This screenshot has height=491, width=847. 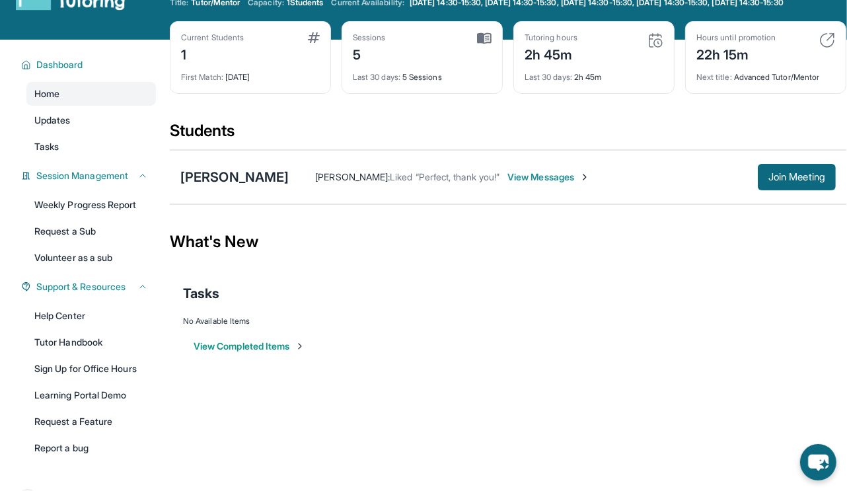 What do you see at coordinates (89, 176) in the screenshot?
I see `button: Session Management` at bounding box center [89, 176].